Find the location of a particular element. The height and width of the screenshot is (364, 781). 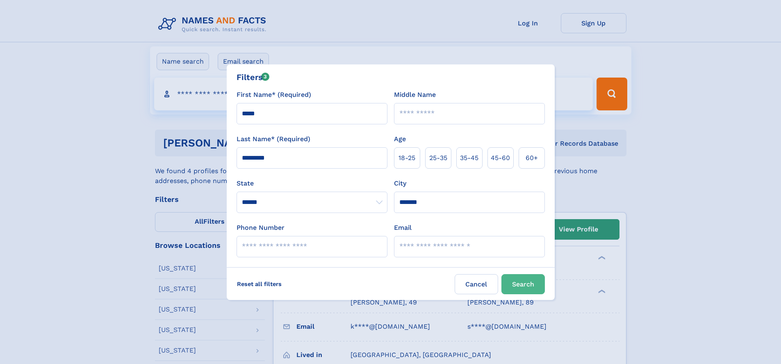

label: Last Name* (Required) is located at coordinates (273, 139).